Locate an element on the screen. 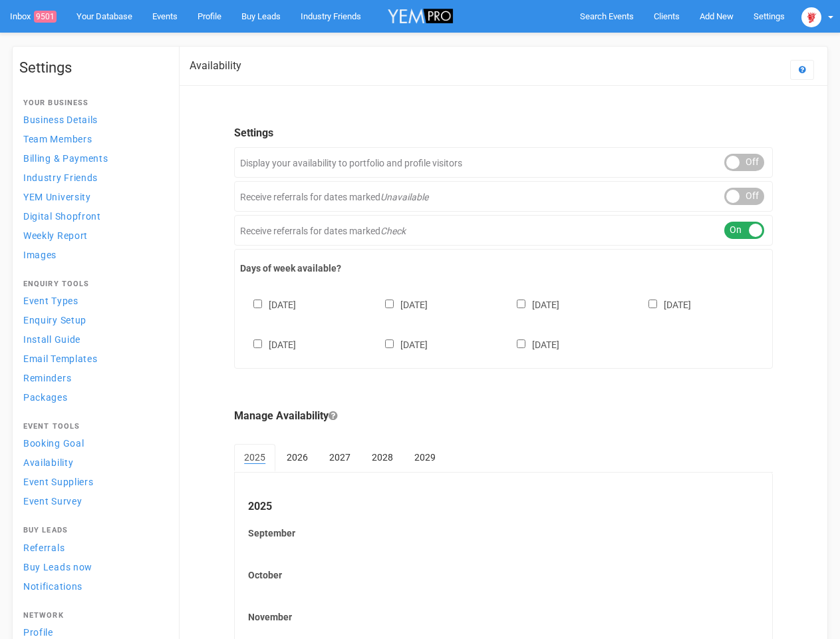  span: Reminders is located at coordinates (47, 378).